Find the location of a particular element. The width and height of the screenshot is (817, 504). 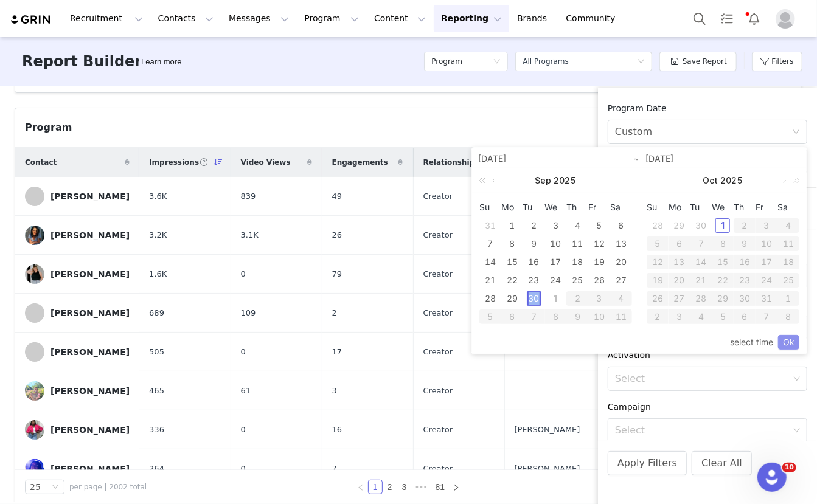

div: 10 is located at coordinates (599, 316).